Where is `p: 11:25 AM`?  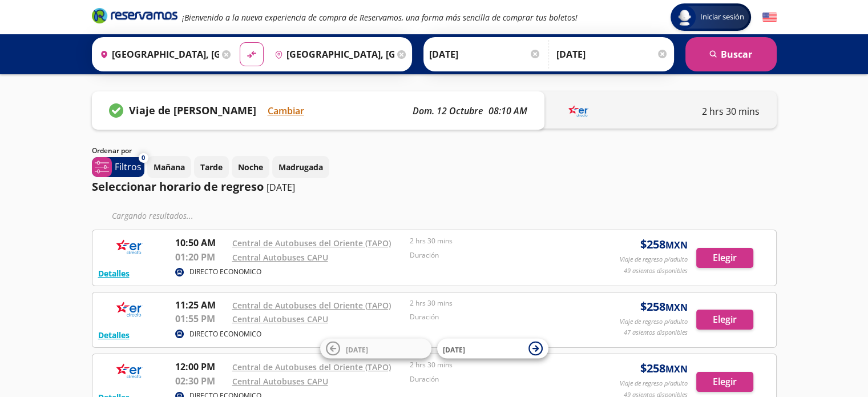 p: 11:25 AM is located at coordinates (201, 305).